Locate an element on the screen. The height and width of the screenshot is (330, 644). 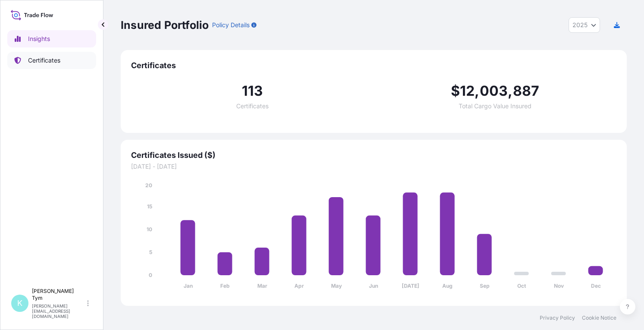
tspan: 20 is located at coordinates (149, 185).